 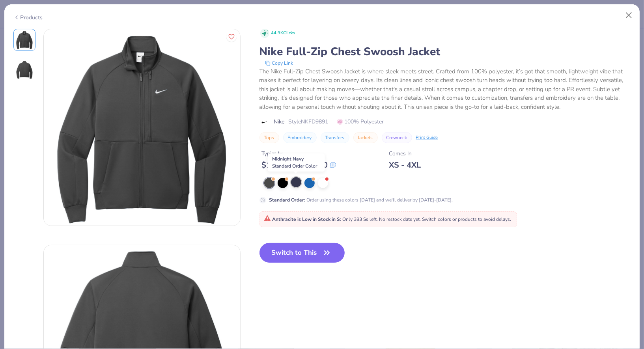 What do you see at coordinates (307, 219) in the screenshot?
I see `strong: Anthracite is Low in Stock in S` at bounding box center [307, 219].